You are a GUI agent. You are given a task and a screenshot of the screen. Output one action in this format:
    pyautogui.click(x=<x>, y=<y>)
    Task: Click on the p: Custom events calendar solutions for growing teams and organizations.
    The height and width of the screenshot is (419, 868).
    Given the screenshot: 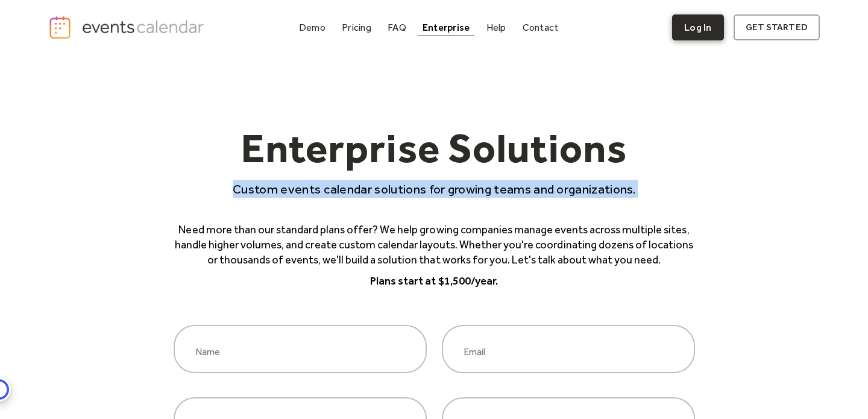 What is the action you would take?
    pyautogui.click(x=434, y=189)
    